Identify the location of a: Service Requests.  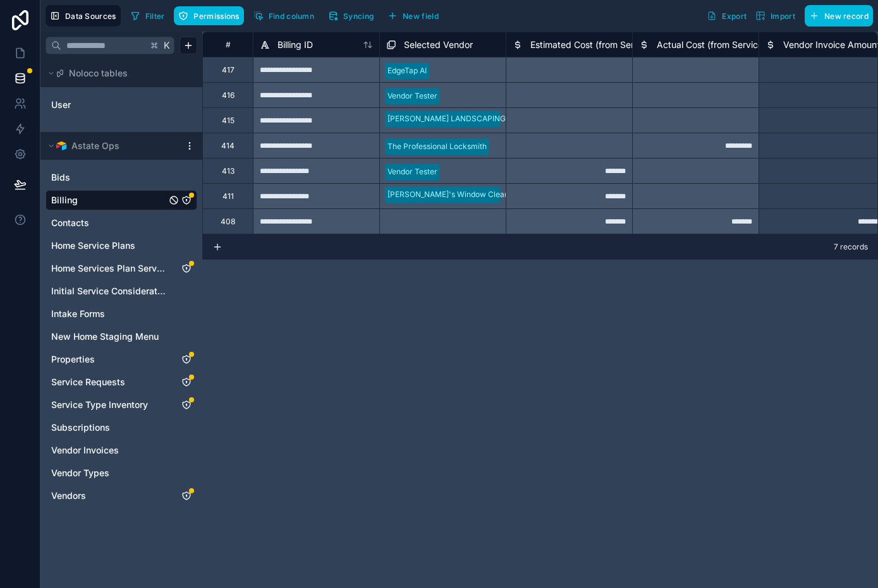
(108, 382).